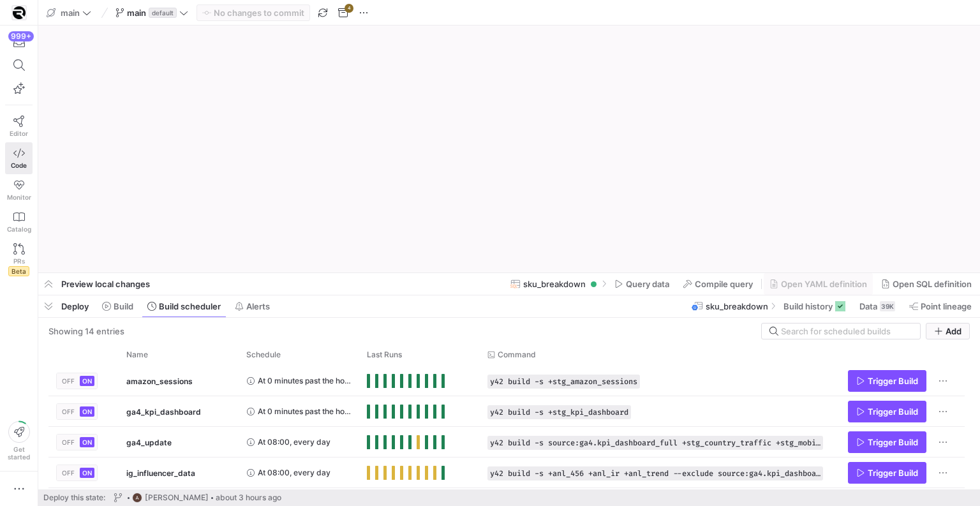 This screenshot has height=506, width=980. I want to click on a: Monitor, so click(19, 190).